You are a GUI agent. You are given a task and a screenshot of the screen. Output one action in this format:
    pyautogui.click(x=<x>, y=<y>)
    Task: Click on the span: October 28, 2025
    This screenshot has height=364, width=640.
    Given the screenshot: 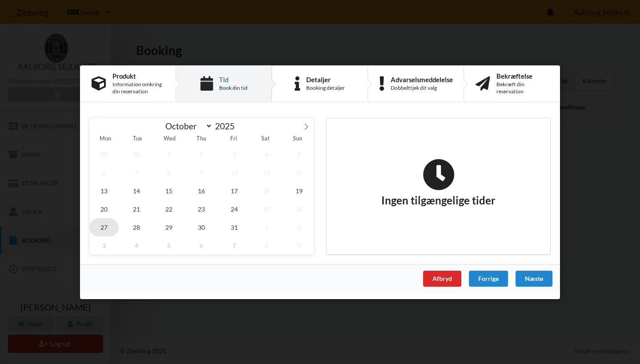 What is the action you would take?
    pyautogui.click(x=137, y=226)
    